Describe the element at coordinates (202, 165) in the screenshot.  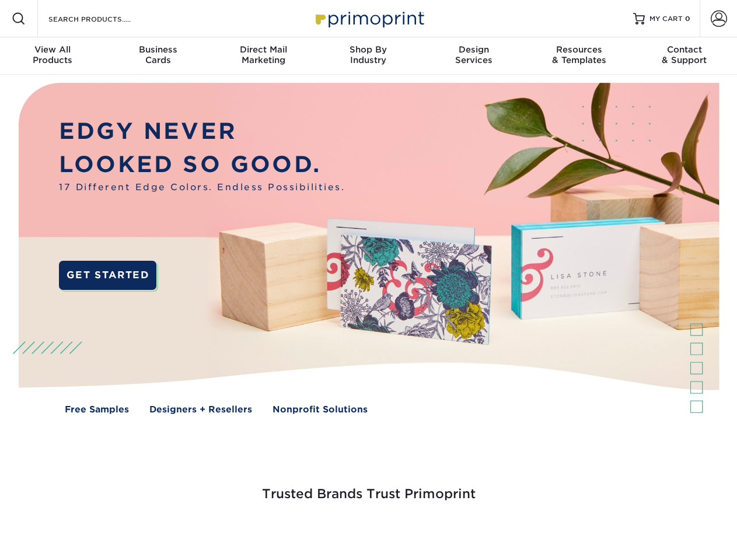
I see `p: LOOKED SO GOOD.` at that location.